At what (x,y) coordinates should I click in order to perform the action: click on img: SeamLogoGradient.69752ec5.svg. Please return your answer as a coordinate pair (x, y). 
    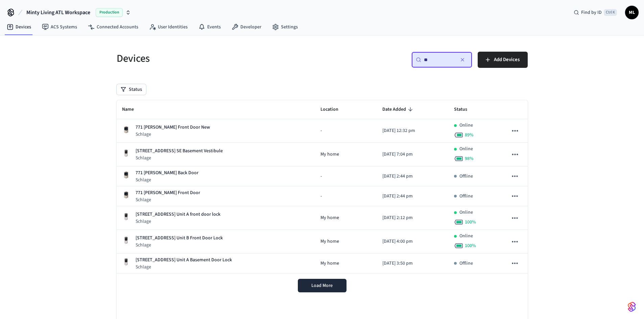
    Looking at the image, I should click on (632, 307).